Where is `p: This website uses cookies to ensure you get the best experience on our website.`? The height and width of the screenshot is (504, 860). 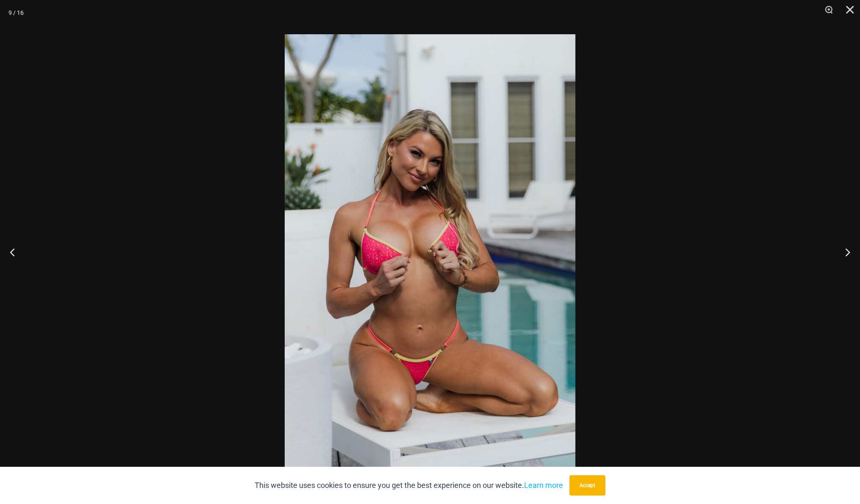 p: This website uses cookies to ensure you get the best experience on our website. is located at coordinates (408, 485).